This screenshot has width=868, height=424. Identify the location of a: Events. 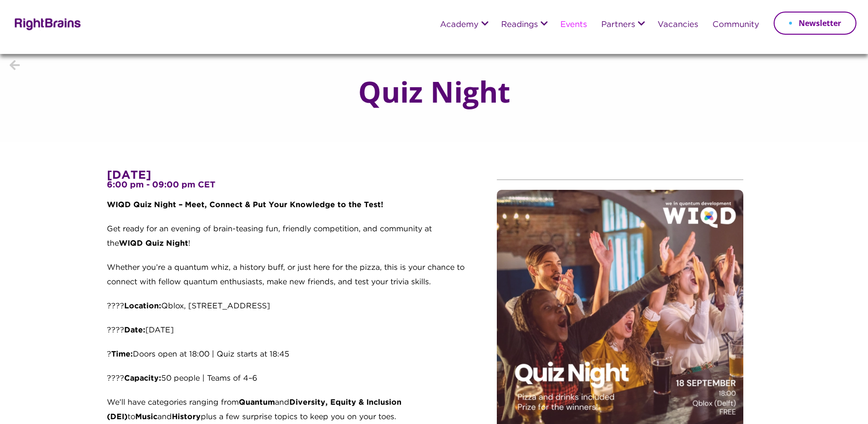
(574, 25).